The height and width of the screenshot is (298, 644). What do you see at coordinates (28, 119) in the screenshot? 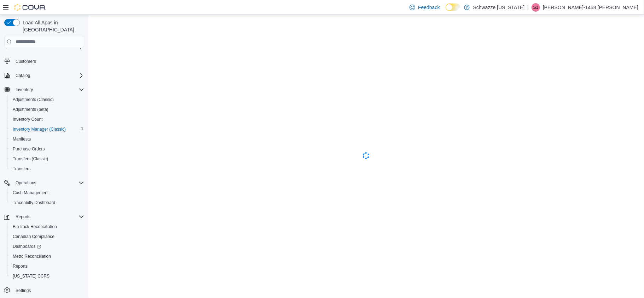
I see `a: Inventory Count` at bounding box center [28, 119].